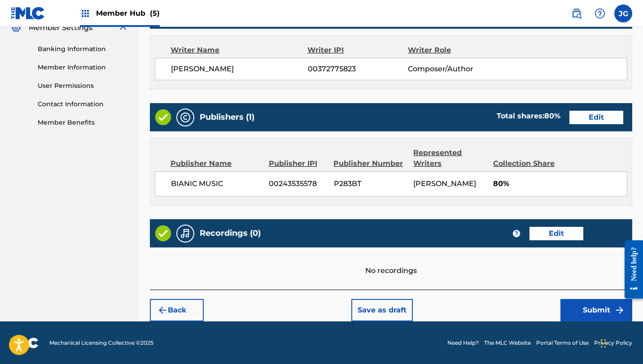  I want to click on button: Submit, so click(597, 311).